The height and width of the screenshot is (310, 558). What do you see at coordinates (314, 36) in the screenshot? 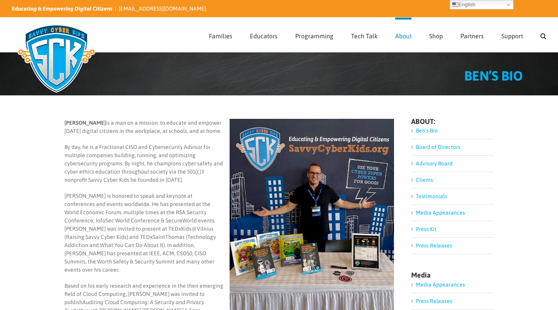
I see `span: Programming` at bounding box center [314, 36].